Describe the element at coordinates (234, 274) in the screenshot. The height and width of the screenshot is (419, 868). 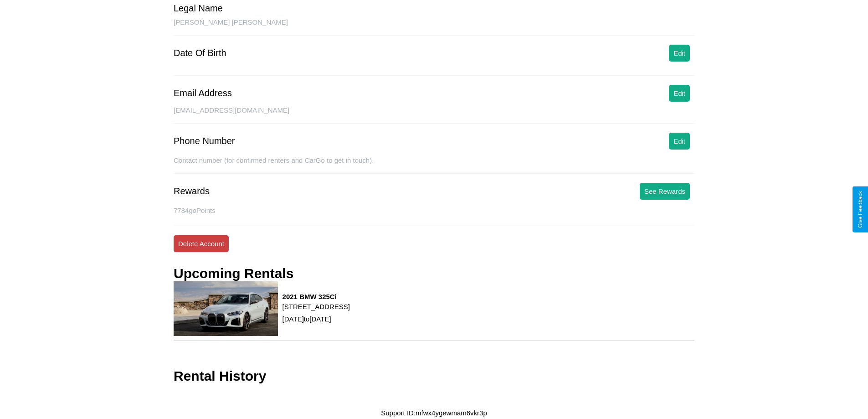
I see `h3: Upcoming Rentals` at that location.